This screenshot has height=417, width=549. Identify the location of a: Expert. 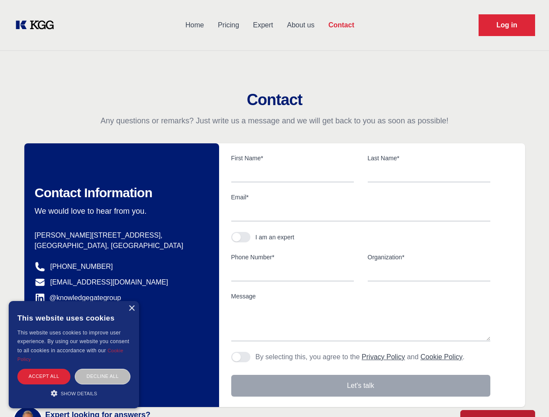
(263, 25).